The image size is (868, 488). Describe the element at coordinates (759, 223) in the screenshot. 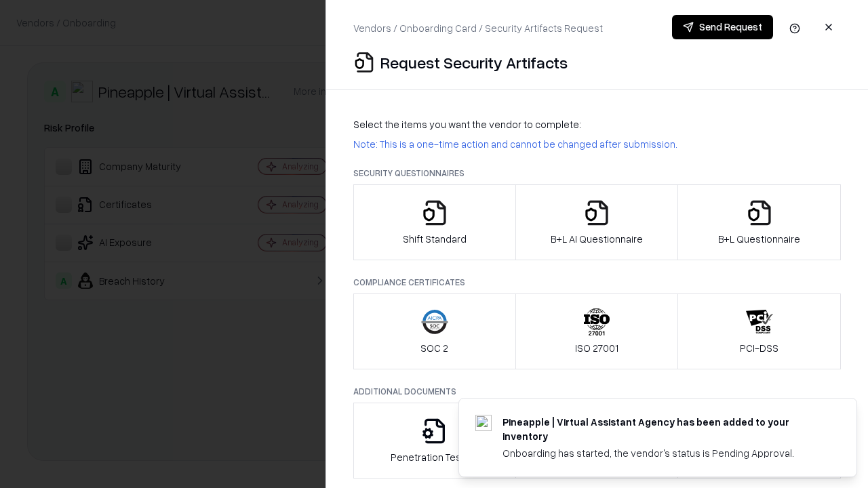

I see `button: B+L Questionnaire` at that location.